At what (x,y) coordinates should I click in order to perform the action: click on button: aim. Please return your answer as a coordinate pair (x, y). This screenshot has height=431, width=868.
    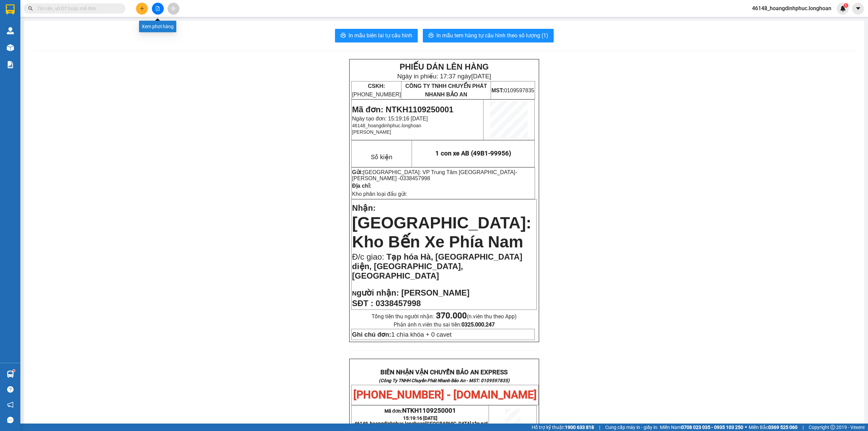
    Looking at the image, I should click on (173, 8).